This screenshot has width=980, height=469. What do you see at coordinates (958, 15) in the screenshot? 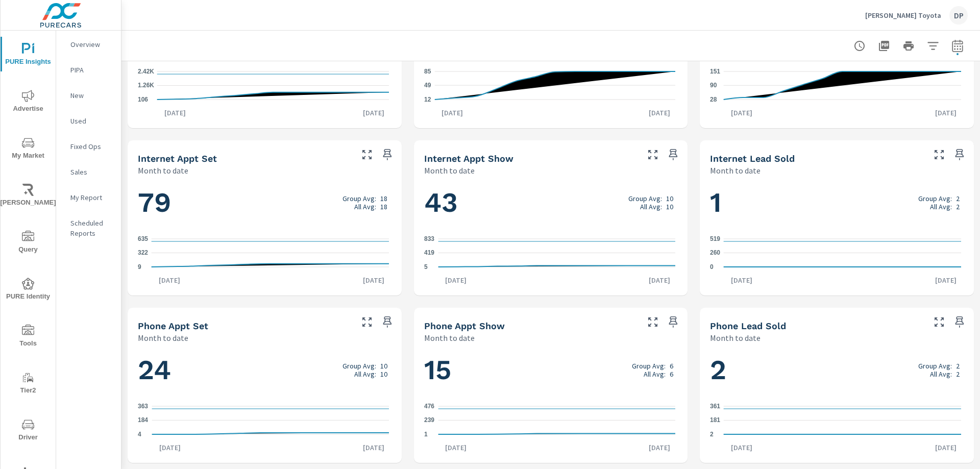
I see `div: DP` at bounding box center [958, 15].